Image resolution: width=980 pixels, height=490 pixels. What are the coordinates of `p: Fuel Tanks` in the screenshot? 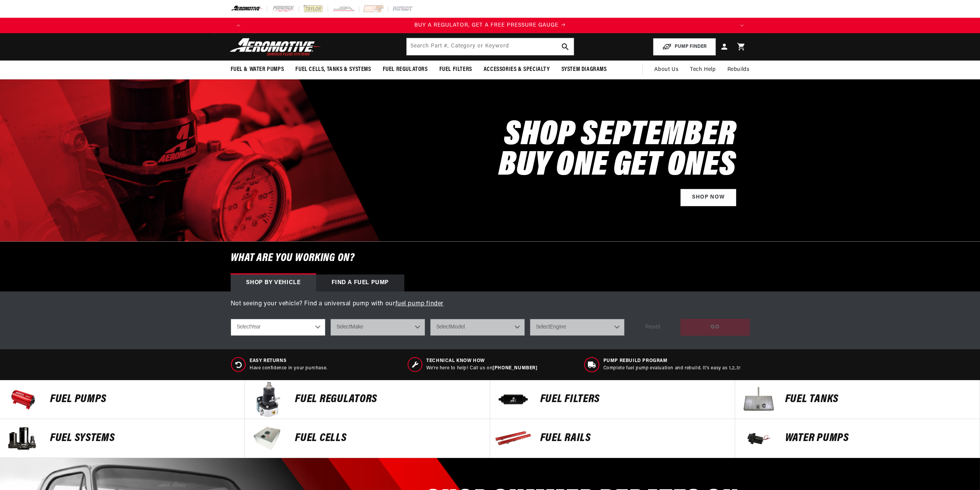 It's located at (878, 399).